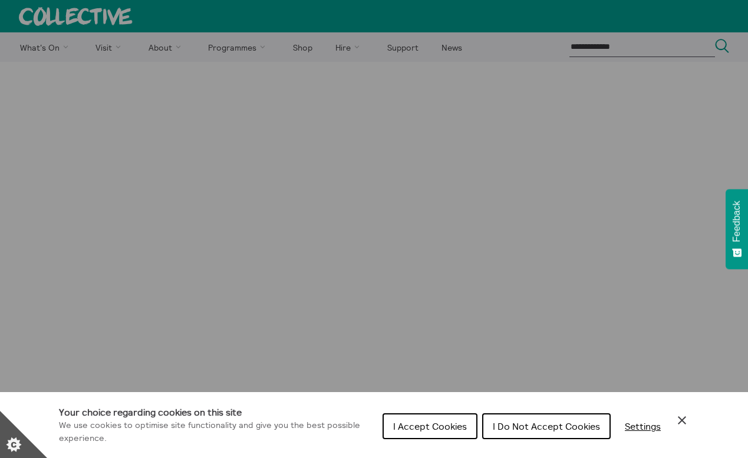 The width and height of the screenshot is (748, 458). What do you see at coordinates (216, 412) in the screenshot?
I see `h1: Your choice regarding cookies on this site` at bounding box center [216, 412].